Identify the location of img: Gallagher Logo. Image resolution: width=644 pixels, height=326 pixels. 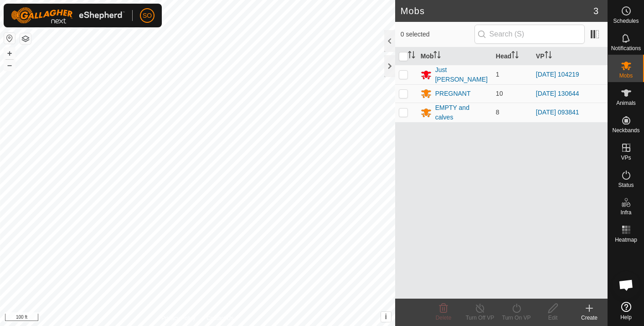
(68, 16).